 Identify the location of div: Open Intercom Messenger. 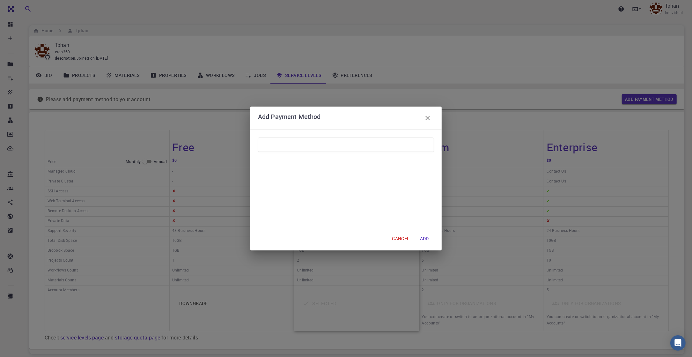
(677, 343).